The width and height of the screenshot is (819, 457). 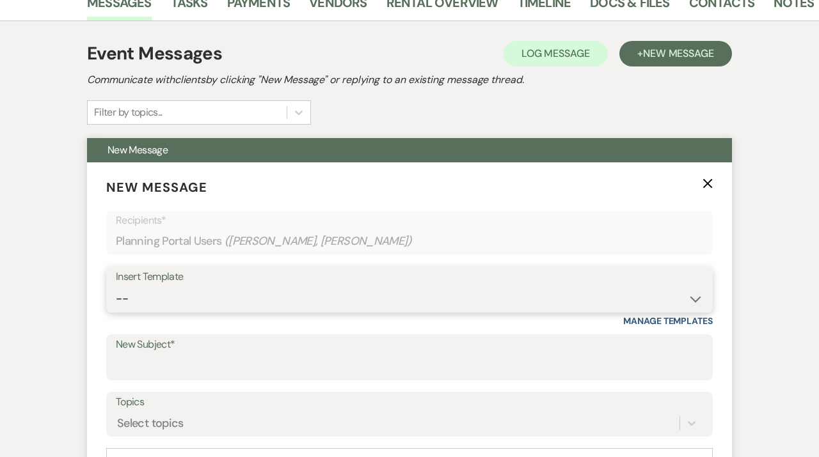 I want to click on label: Topics, so click(x=409, y=402).